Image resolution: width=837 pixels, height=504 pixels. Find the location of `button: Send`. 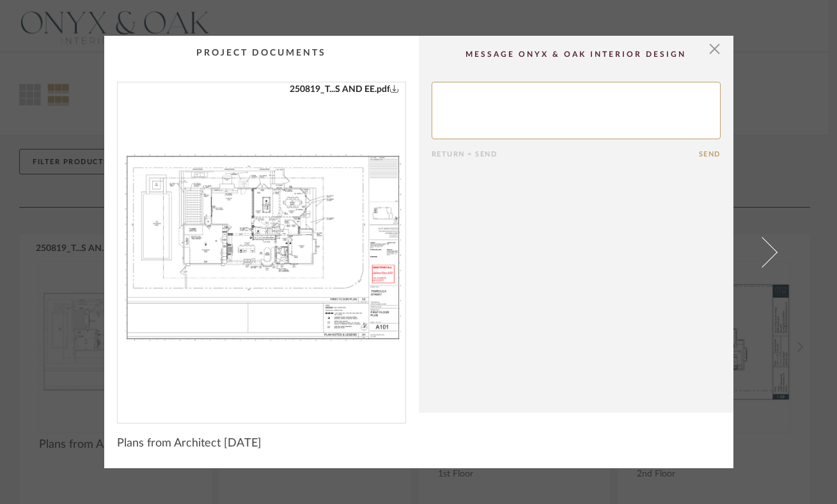

button: Send is located at coordinates (710, 154).